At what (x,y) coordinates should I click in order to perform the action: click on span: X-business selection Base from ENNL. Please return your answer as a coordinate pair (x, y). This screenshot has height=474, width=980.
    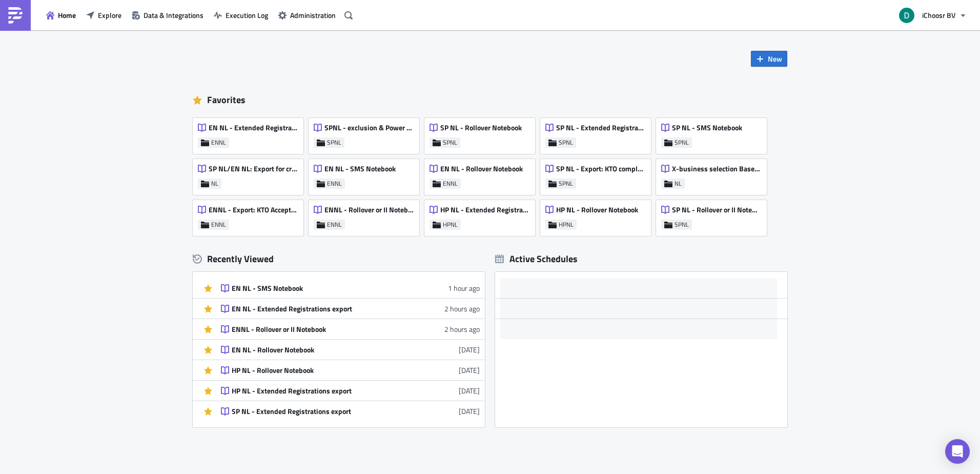
    Looking at the image, I should click on (717, 169).